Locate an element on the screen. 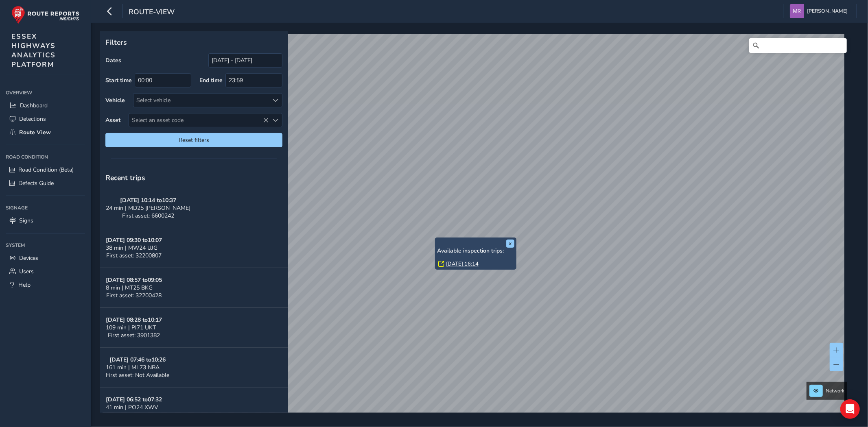  a: Dashboard is located at coordinates (45, 106).